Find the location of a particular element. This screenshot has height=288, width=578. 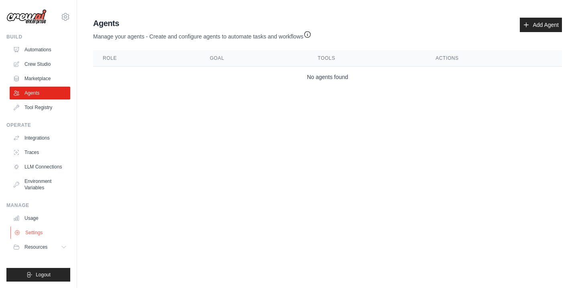

a: Environment Variables is located at coordinates (40, 185).